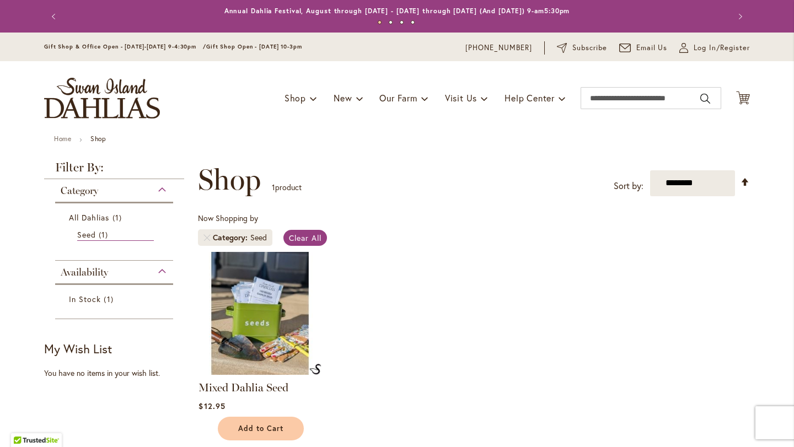 The width and height of the screenshot is (794, 447). Describe the element at coordinates (115, 235) in the screenshot. I see `a: Seed` at that location.